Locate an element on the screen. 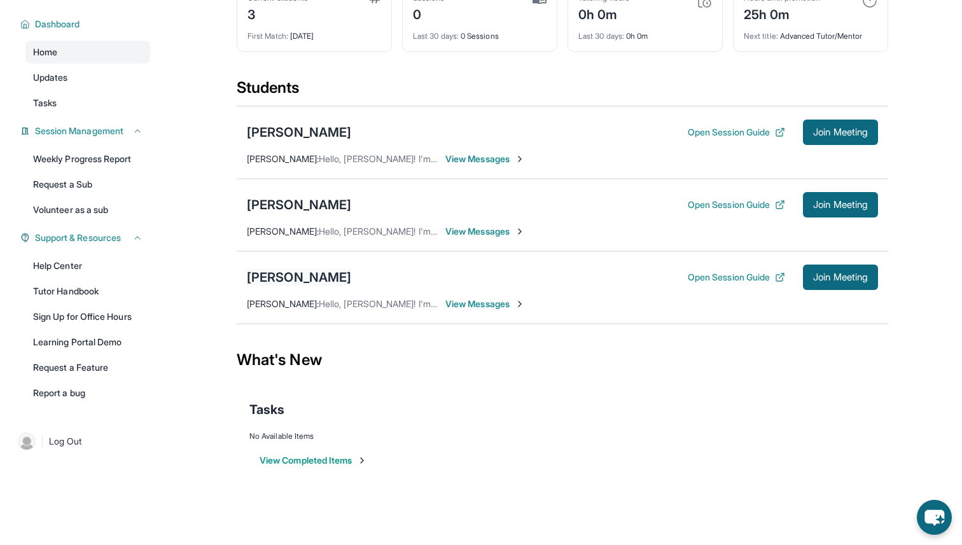 This screenshot has height=545, width=962. a: Volunteer as a sub is located at coordinates (88, 210).